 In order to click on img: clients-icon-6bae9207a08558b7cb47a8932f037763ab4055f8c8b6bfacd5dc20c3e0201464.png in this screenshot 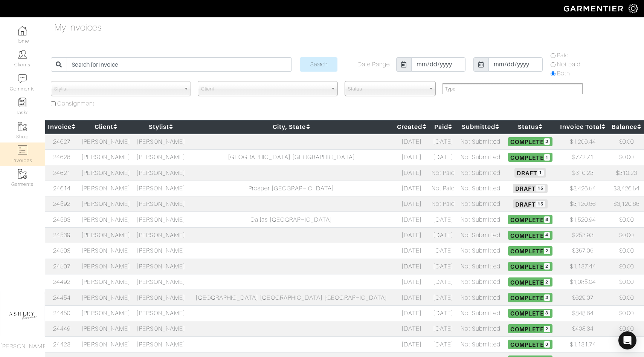, I will do `click(23, 54)`.